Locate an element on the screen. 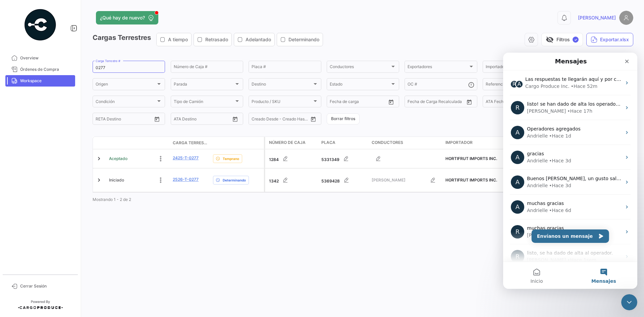  span: Carga Terrestre # is located at coordinates (190, 143).